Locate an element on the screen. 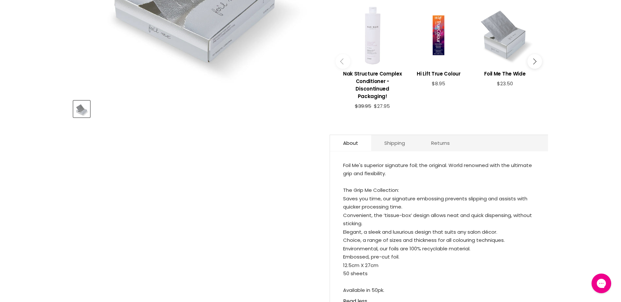  button: Foil Me Grip Me - Sample Pack is located at coordinates (81, 109).